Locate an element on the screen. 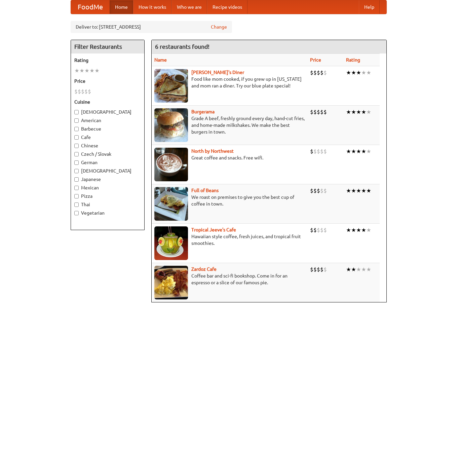  input: American is located at coordinates (76, 120).